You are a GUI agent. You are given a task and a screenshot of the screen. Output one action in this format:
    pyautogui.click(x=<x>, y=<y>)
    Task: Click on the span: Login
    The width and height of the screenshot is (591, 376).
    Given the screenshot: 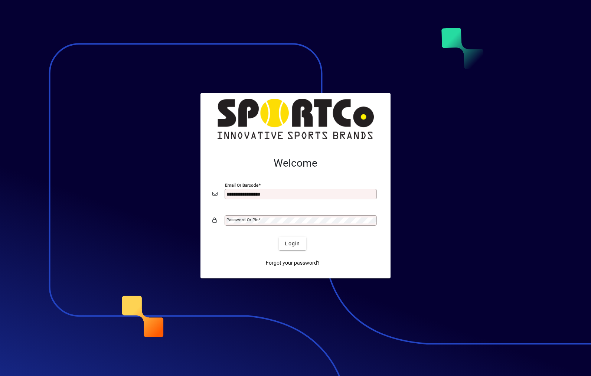 What is the action you would take?
    pyautogui.click(x=292, y=243)
    